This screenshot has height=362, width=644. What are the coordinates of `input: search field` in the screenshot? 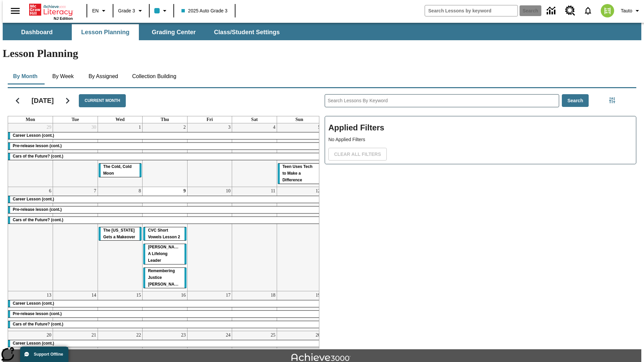 It's located at (471, 11).